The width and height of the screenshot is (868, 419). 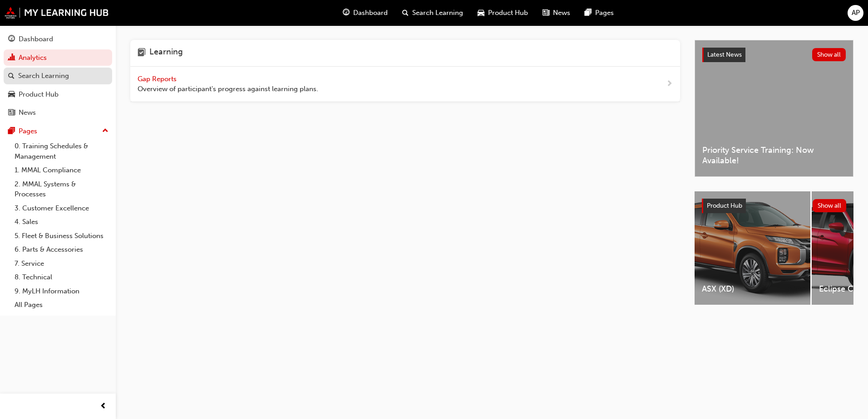 What do you see at coordinates (856, 13) in the screenshot?
I see `span: AP` at bounding box center [856, 13].